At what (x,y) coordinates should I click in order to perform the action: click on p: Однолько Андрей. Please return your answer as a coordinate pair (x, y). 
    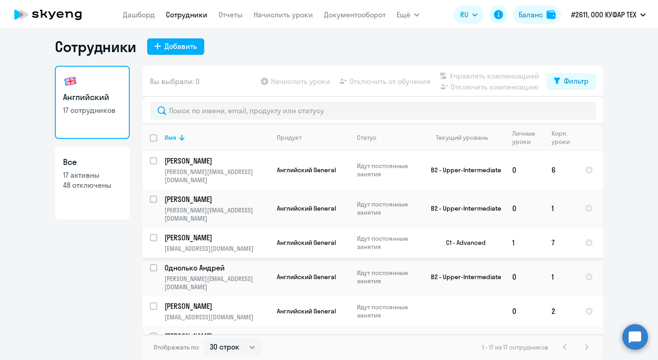
    Looking at the image, I should click on (216, 268).